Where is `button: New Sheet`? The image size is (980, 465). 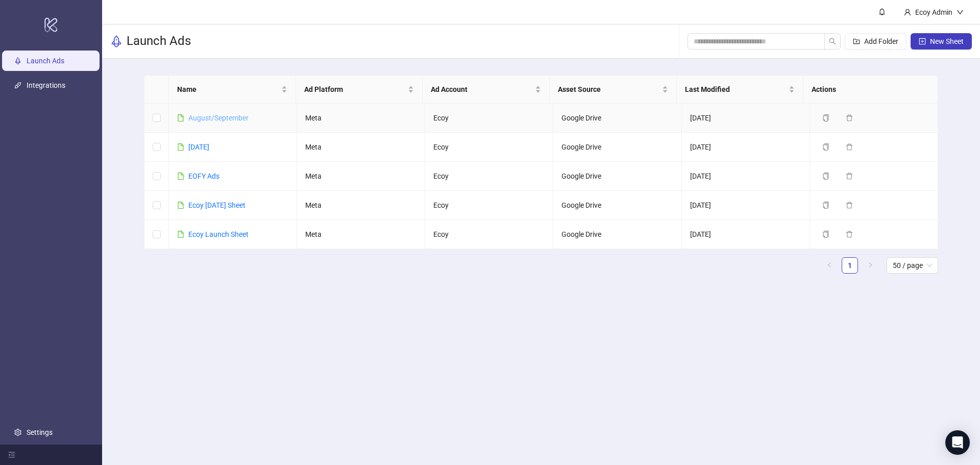
button: New Sheet is located at coordinates (942, 42).